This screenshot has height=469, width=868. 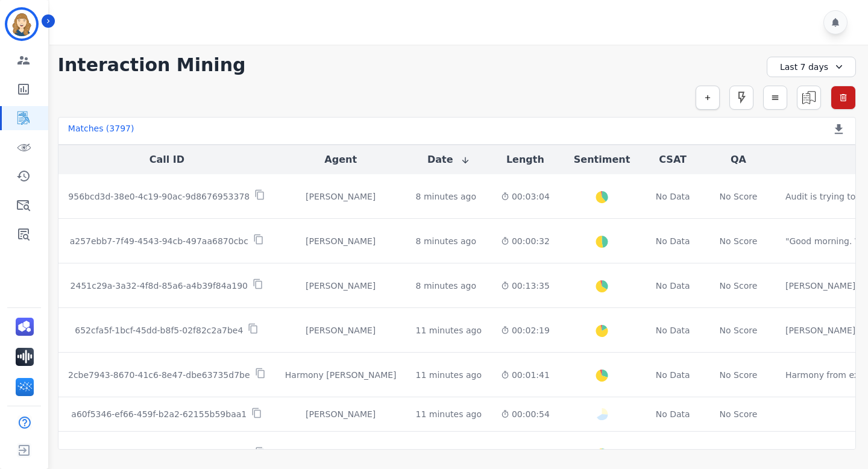 What do you see at coordinates (159, 286) in the screenshot?
I see `p: 2451c29a-3a32-4f8d-85a6-a4b39f84a190` at bounding box center [159, 286].